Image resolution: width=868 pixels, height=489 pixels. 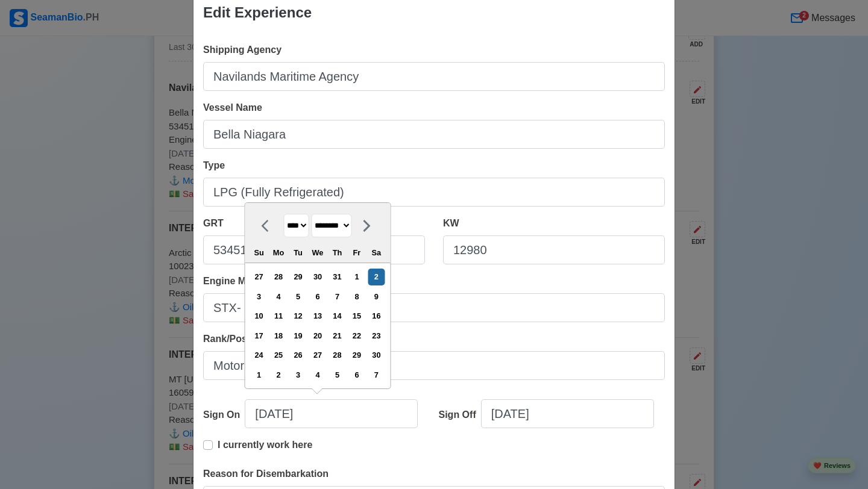 I want to click on div: Sign On, so click(x=224, y=415).